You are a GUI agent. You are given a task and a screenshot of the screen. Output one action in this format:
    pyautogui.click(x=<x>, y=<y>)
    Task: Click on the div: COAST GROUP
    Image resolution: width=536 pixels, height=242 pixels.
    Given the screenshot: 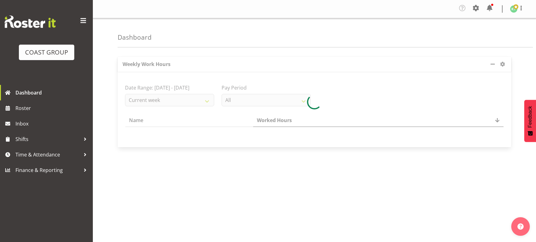 What is the action you would take?
    pyautogui.click(x=46, y=52)
    